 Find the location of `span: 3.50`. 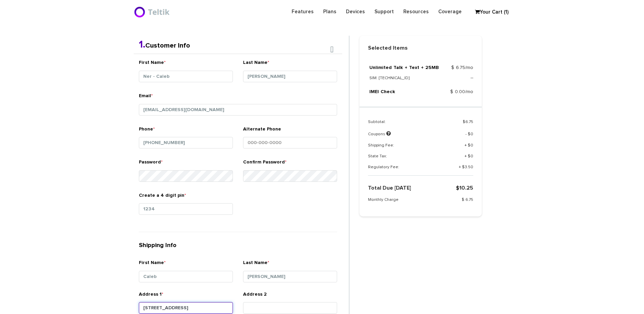

span: 3.50 is located at coordinates (469, 167).